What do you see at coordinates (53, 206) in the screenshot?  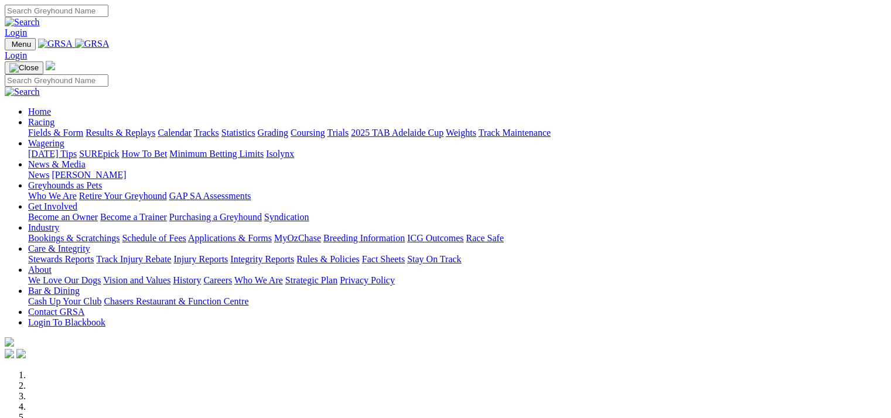 I see `a: Get Involved` at bounding box center [53, 206].